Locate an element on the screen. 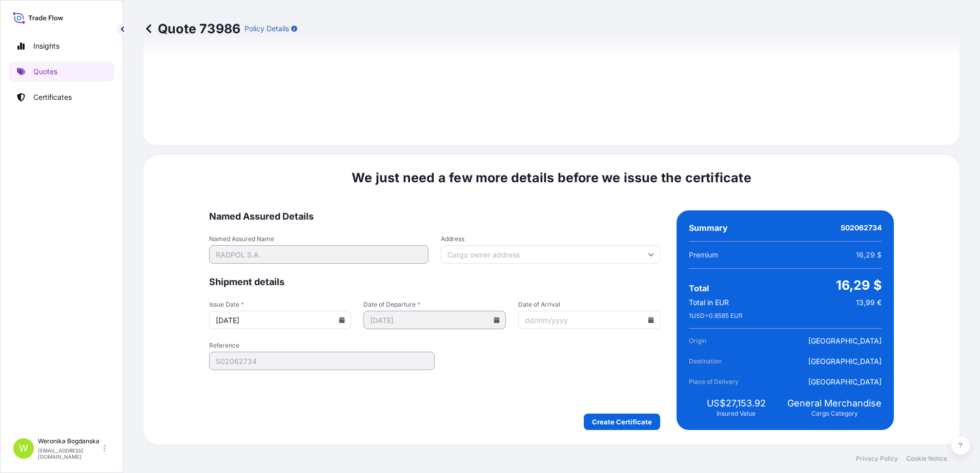 This screenshot has width=980, height=473. span: Place of Delivery is located at coordinates (718, 383).